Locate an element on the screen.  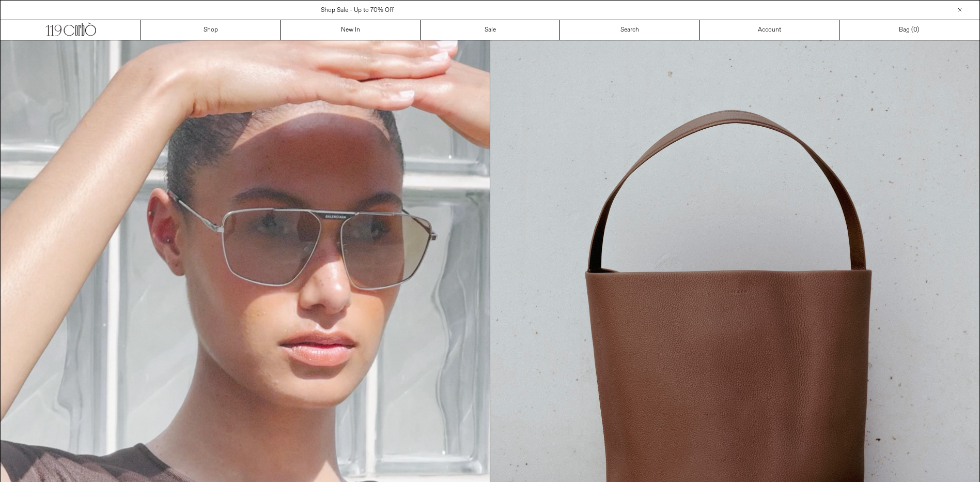
span: Shop Sale - Up to 70% Off is located at coordinates (357, 10).